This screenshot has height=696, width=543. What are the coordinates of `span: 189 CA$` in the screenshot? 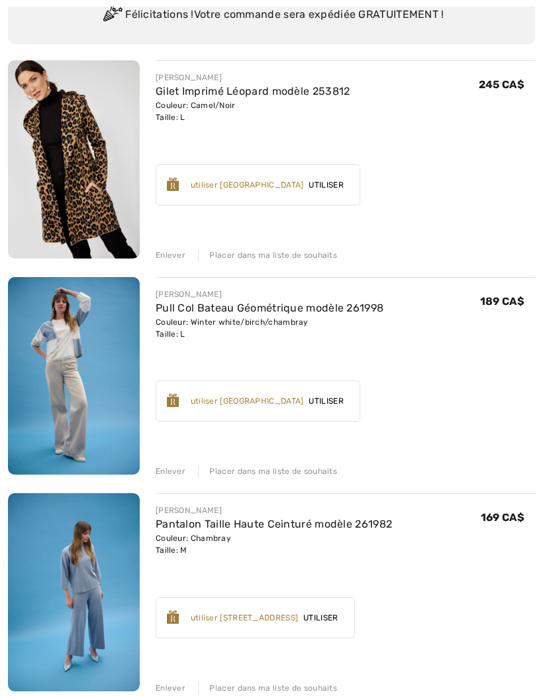 It's located at (502, 301).